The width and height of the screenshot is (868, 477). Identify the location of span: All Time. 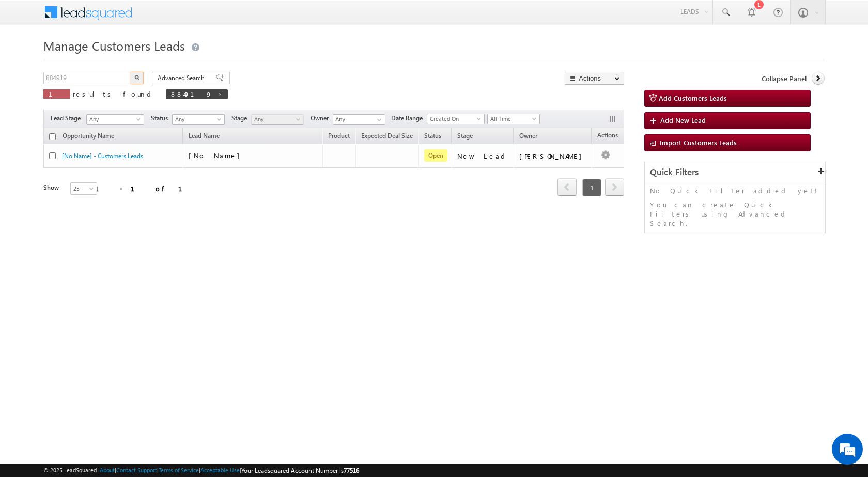
(512, 119).